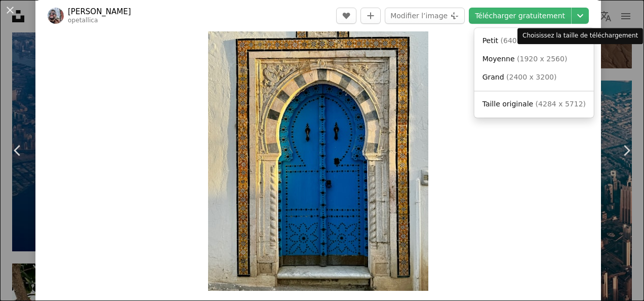 The image size is (644, 301). What do you see at coordinates (493, 77) in the screenshot?
I see `span: Grand` at bounding box center [493, 77].